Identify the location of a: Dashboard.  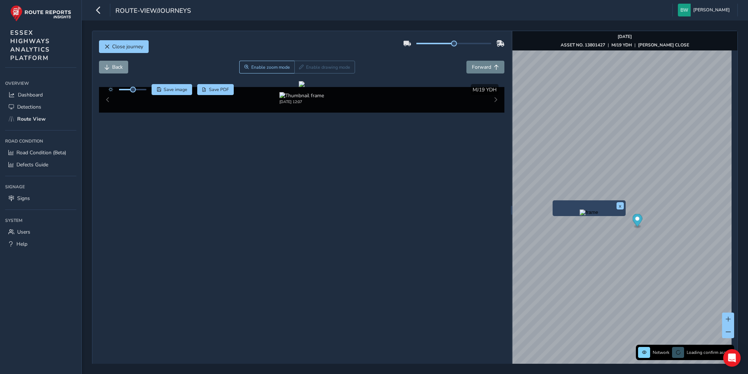
(41, 95).